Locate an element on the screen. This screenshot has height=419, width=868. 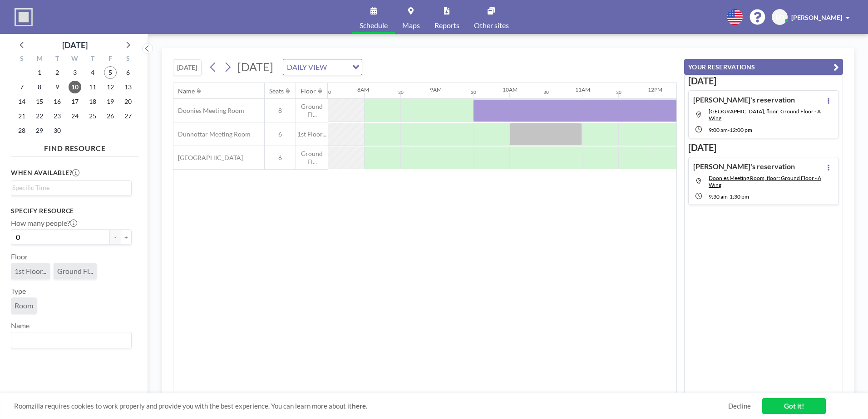
span: Thursday, September 4, 2025 is located at coordinates (93, 73).